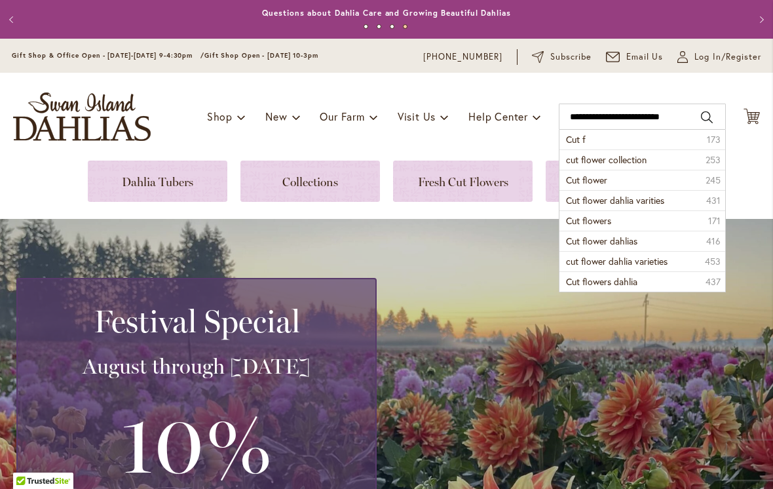 This screenshot has width=773, height=489. I want to click on a: Email Us, so click(635, 57).